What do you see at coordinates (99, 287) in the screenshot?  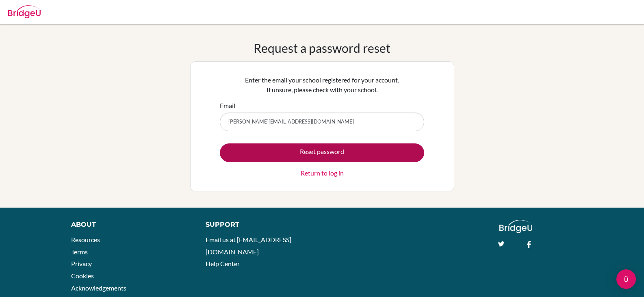 I see `a: Acknowledgements` at bounding box center [99, 287].